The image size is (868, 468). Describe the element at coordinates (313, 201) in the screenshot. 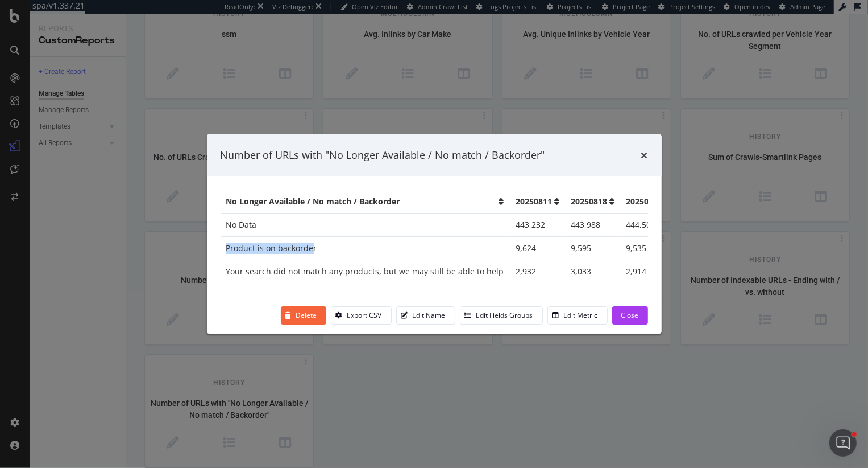

I see `span: No Longer Available / No match / Backorder` at that location.